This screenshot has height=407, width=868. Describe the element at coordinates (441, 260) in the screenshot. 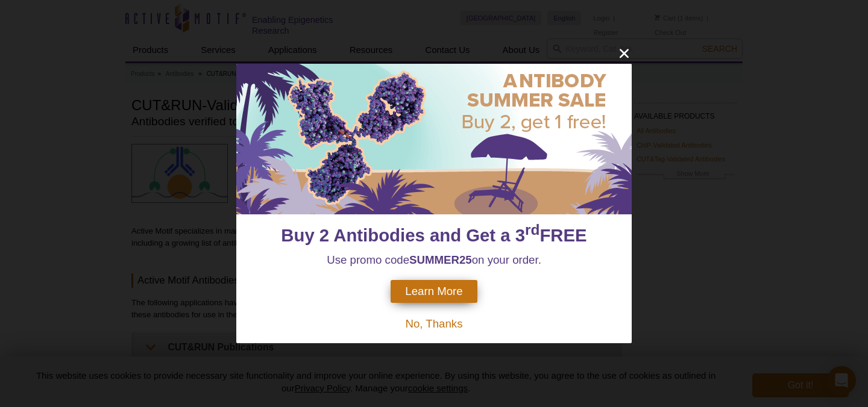

I see `strong: SUMMER25` at that location.